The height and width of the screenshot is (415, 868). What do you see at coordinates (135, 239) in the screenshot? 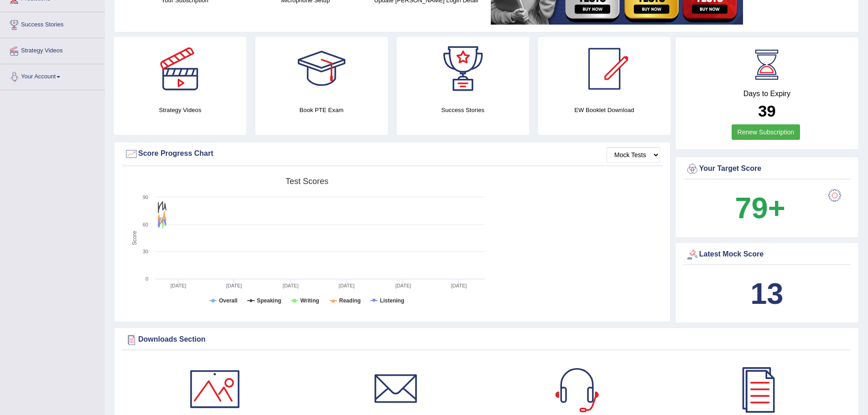
I see `tspan: Score` at bounding box center [135, 239].